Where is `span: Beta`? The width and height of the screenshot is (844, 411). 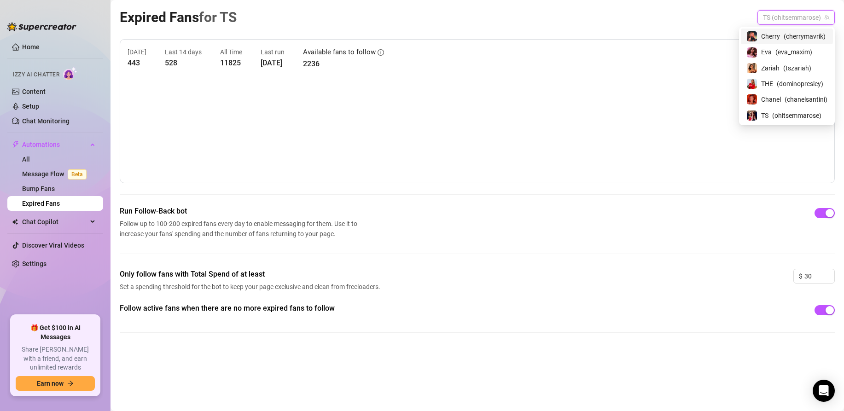 span: Beta is located at coordinates (77, 175).